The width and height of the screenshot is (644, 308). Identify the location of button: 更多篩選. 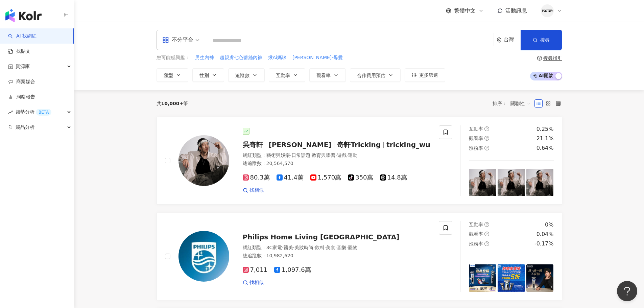
(425, 75).